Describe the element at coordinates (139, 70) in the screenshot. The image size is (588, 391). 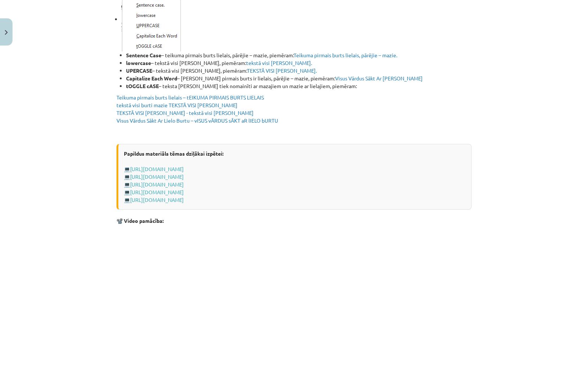
I see `strong: UPERCASE` at that location.